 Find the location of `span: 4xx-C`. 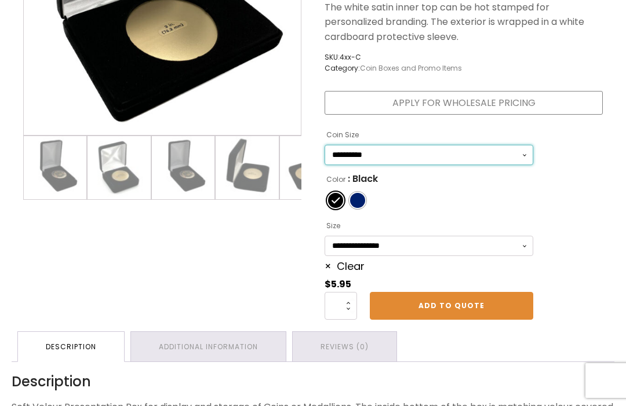

span: 4xx-C is located at coordinates (350, 57).